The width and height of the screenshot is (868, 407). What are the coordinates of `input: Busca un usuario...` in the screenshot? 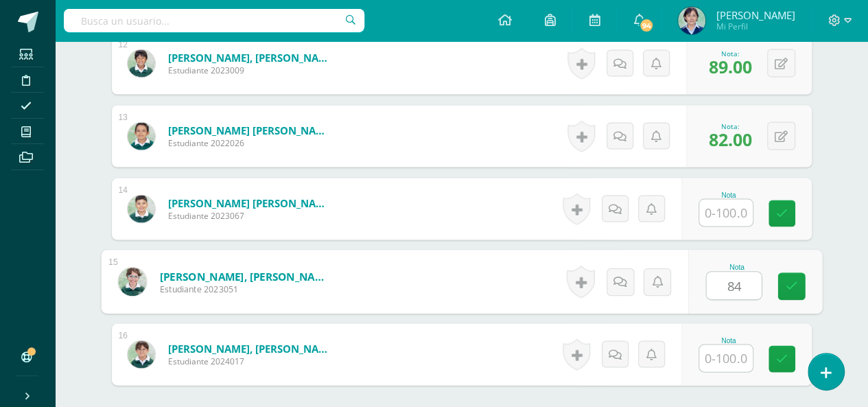 It's located at (214, 21).